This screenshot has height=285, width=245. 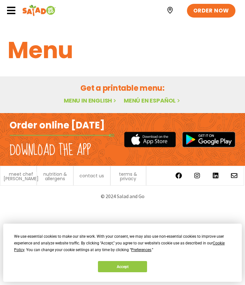 I want to click on div: Cookie Consent Prompt, so click(x=123, y=252).